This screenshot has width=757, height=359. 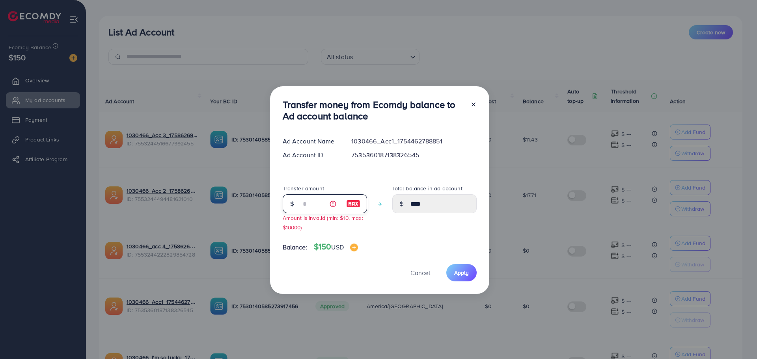 I want to click on h4: $150, so click(x=336, y=247).